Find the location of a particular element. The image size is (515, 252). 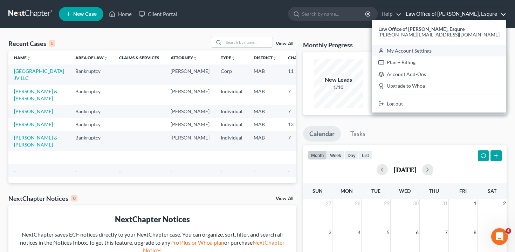

div: New Leads is located at coordinates (339, 80).